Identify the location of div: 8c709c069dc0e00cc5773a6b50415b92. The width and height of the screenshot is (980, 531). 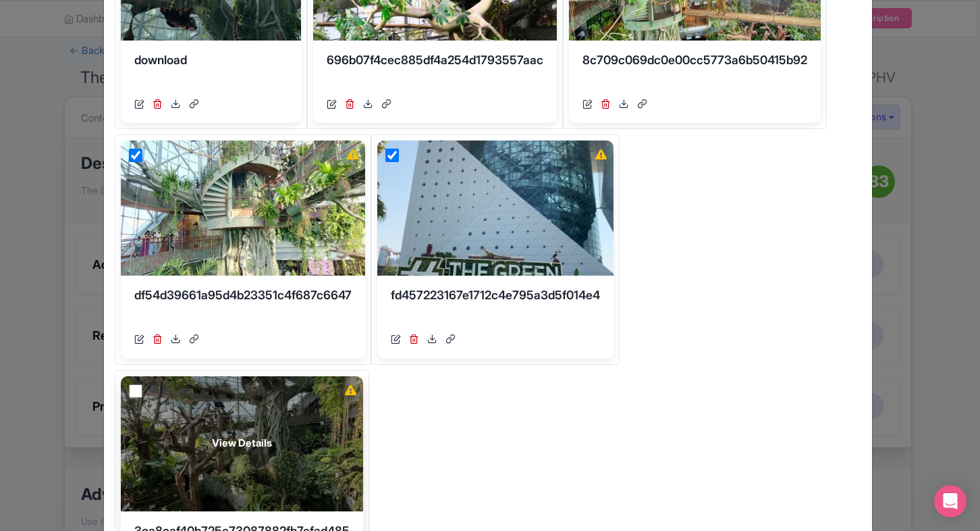
(694, 72).